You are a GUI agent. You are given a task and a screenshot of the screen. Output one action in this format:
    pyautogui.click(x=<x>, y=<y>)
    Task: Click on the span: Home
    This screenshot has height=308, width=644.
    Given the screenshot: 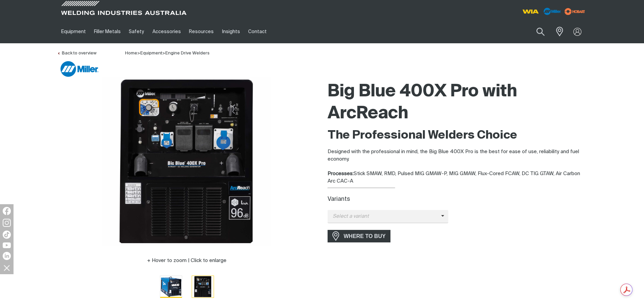 What is the action you would take?
    pyautogui.click(x=131, y=53)
    